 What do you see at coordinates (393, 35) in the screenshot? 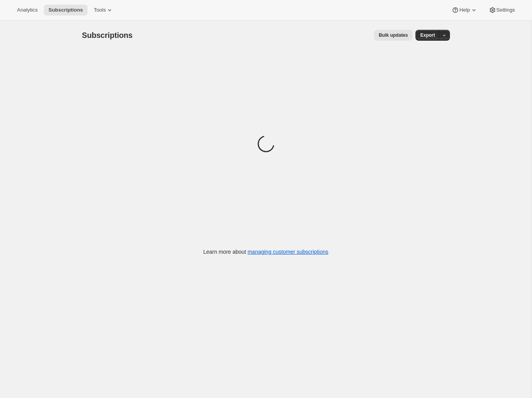
I see `button: Bulk updates` at bounding box center [393, 35].